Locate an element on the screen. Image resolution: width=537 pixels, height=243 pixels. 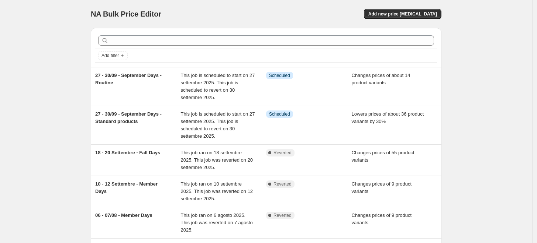
span: This job ran on 6 agosto 2025. This job was reverted on 7 agosto 2025. is located at coordinates (216, 223).